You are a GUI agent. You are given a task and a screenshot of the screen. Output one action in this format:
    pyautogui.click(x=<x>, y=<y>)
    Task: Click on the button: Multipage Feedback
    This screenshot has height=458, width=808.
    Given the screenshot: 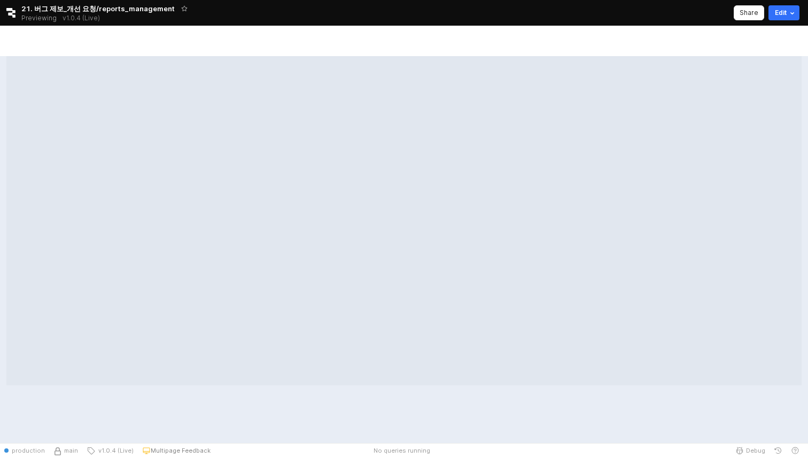 What is the action you would take?
    pyautogui.click(x=176, y=450)
    